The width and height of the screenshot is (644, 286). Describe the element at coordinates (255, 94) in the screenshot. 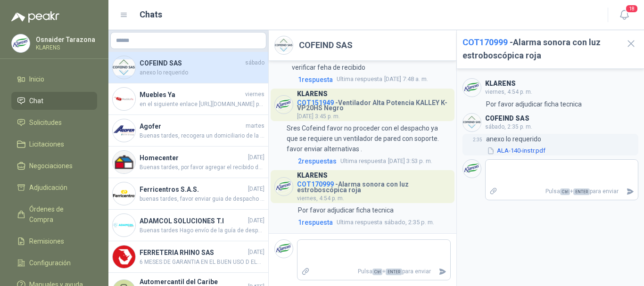

I see `span: viernes` at that location.